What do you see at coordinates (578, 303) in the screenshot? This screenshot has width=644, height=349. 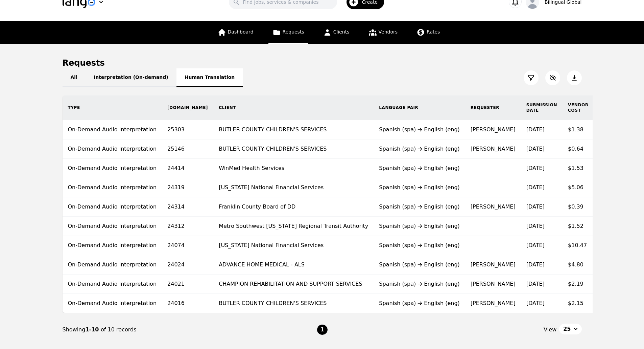 I see `td: $2.15` at bounding box center [578, 303].